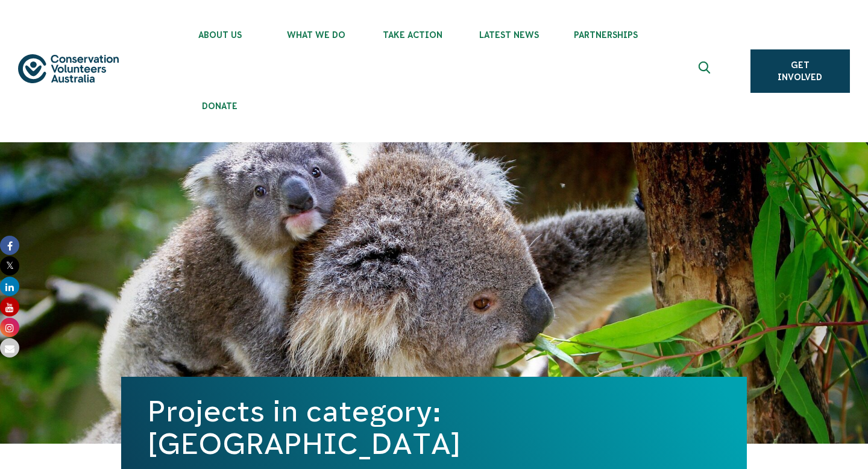  I want to click on span: Expand search box, so click(705, 71).